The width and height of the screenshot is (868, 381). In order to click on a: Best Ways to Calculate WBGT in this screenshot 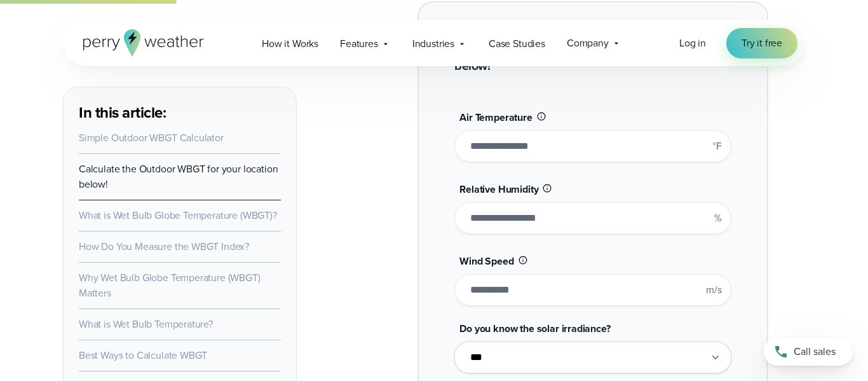, I will do `click(143, 355)`.